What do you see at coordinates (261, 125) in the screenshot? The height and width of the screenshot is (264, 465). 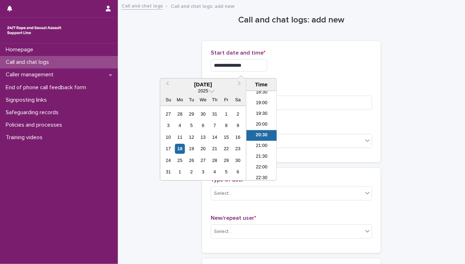 I see `li: 20:00` at bounding box center [261, 125].